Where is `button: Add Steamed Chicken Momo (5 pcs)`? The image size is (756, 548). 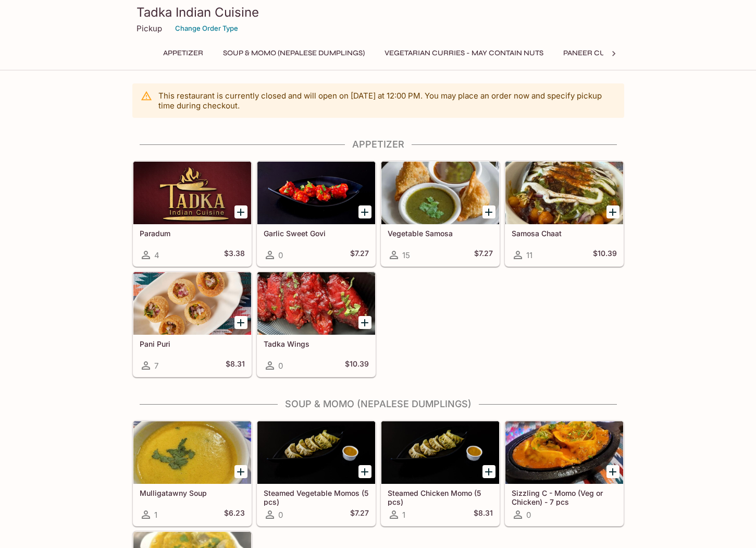 button: Add Steamed Chicken Momo (5 pcs) is located at coordinates (489, 472).